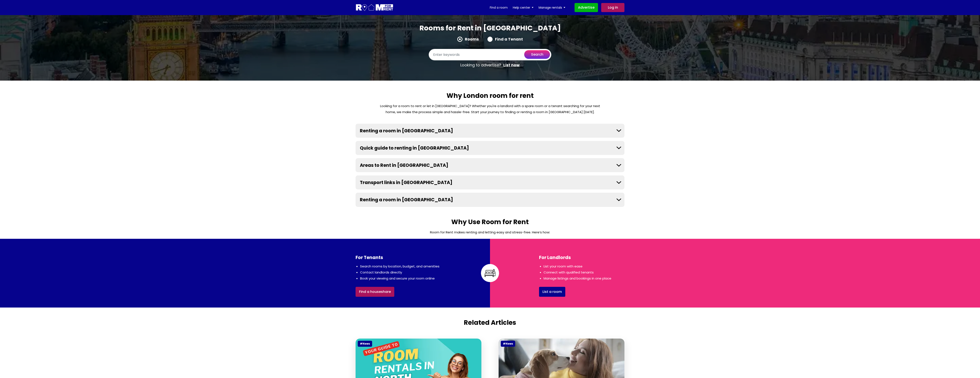 Image resolution: width=980 pixels, height=378 pixels. I want to click on button: search, so click(537, 54).